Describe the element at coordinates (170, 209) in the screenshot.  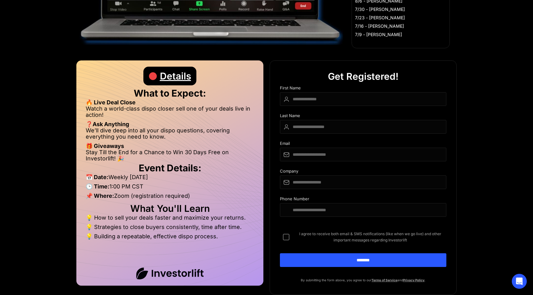
I see `h2: What You'll Learn` at that location.